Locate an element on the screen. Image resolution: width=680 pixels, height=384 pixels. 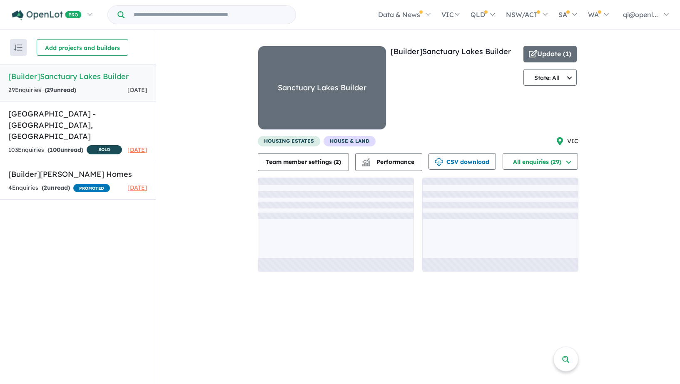
span: Performance is located at coordinates (389, 162).